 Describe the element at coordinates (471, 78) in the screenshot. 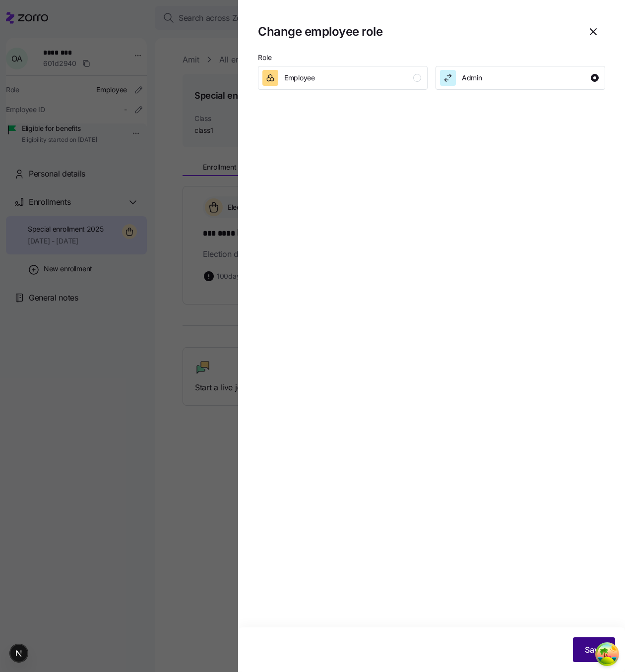

I see `span: Admin` at that location.